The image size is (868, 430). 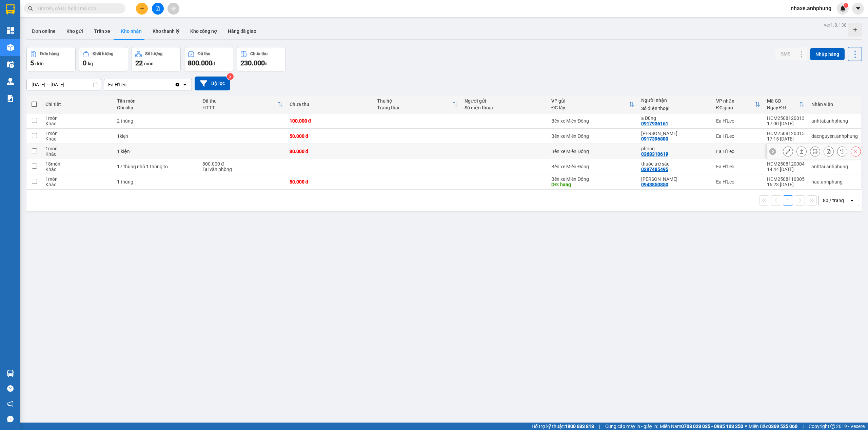 I want to click on button: Kho nhận, so click(x=131, y=31).